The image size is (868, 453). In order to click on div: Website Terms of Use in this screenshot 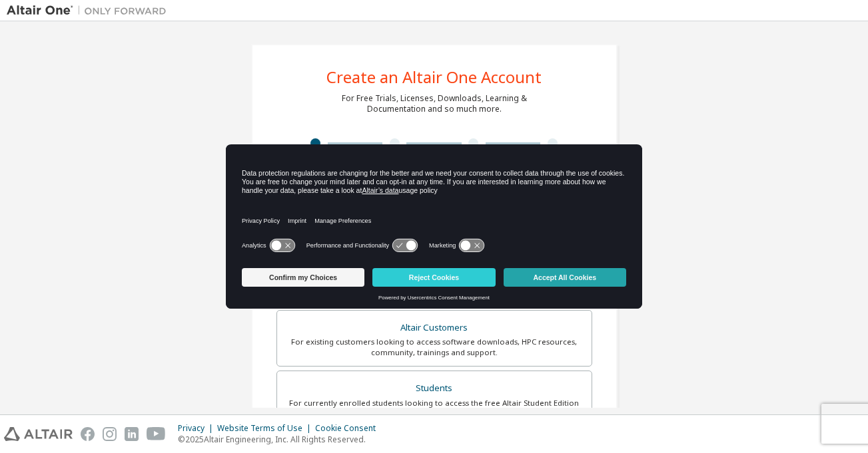, I will do `click(265, 428)`.